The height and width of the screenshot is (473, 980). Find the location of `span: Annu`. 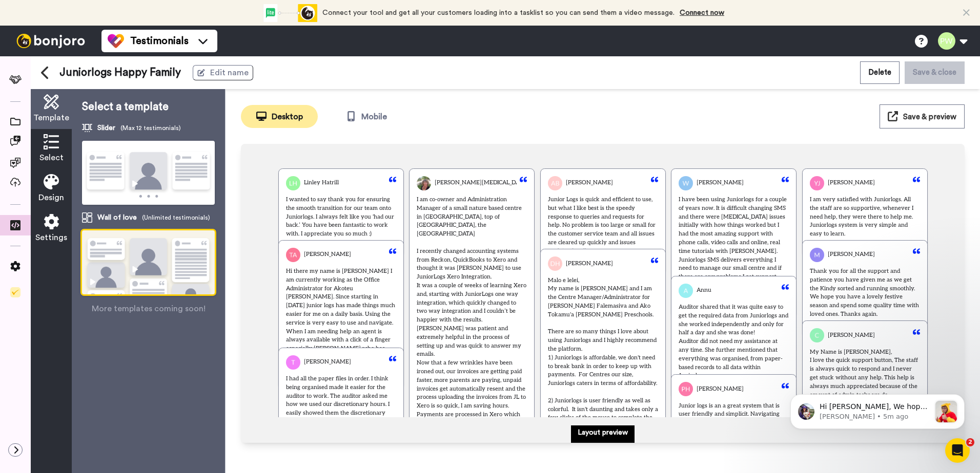

span: Annu is located at coordinates (704, 291).